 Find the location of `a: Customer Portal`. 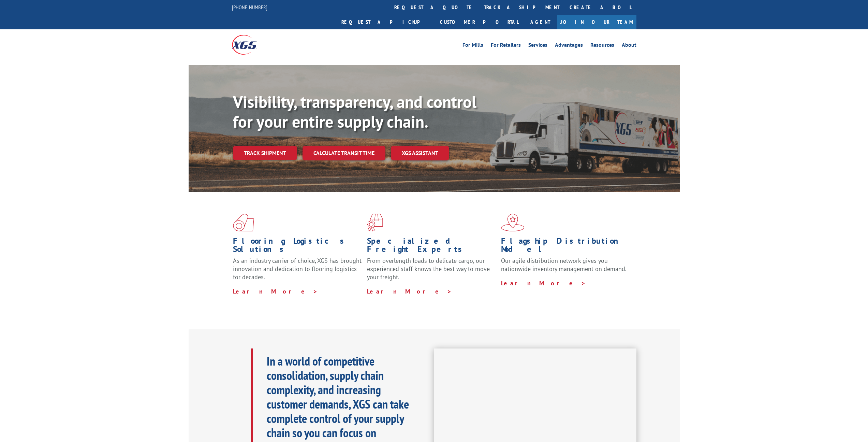

a: Customer Portal is located at coordinates (479, 22).